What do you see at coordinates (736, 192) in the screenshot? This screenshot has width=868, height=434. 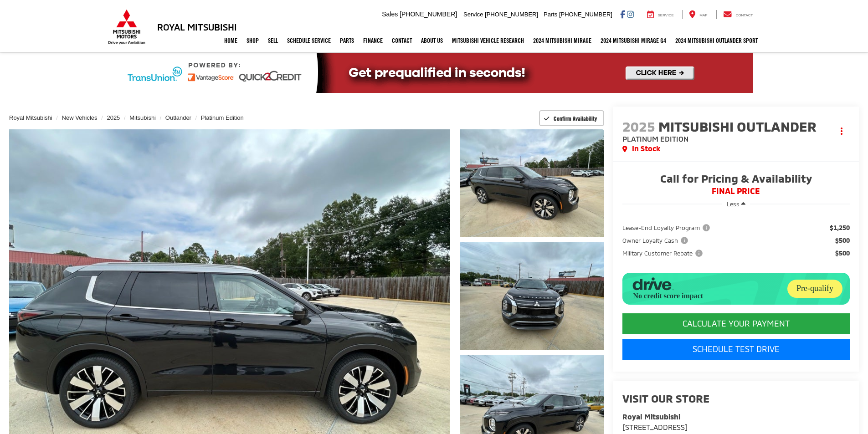 I see `span: FINAL PRICE` at bounding box center [736, 192].